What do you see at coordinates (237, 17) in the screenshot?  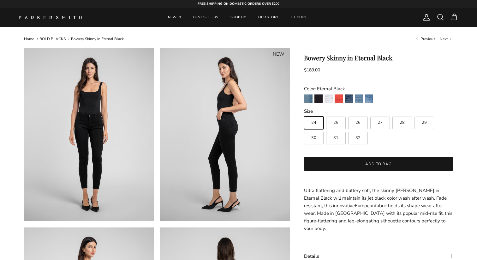 I see `div: Primary` at bounding box center [237, 17].